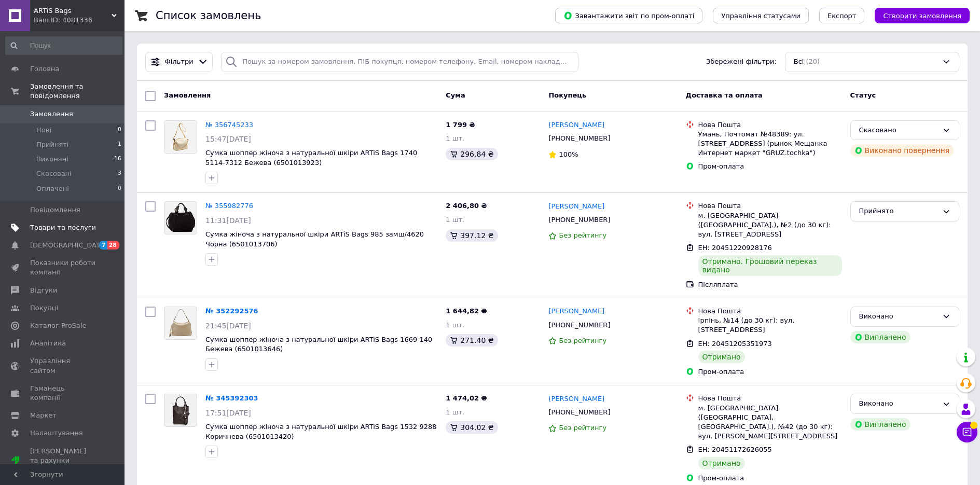 Image resolution: width=980 pixels, height=485 pixels. Describe the element at coordinates (922, 16) in the screenshot. I see `button: Створити замовлення` at that location.